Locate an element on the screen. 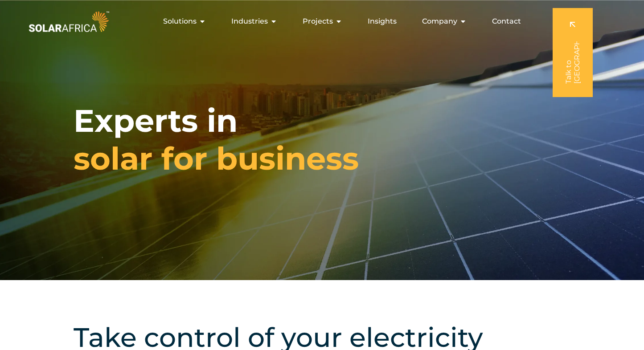 This screenshot has width=644, height=350. span: Contact is located at coordinates (506, 22).